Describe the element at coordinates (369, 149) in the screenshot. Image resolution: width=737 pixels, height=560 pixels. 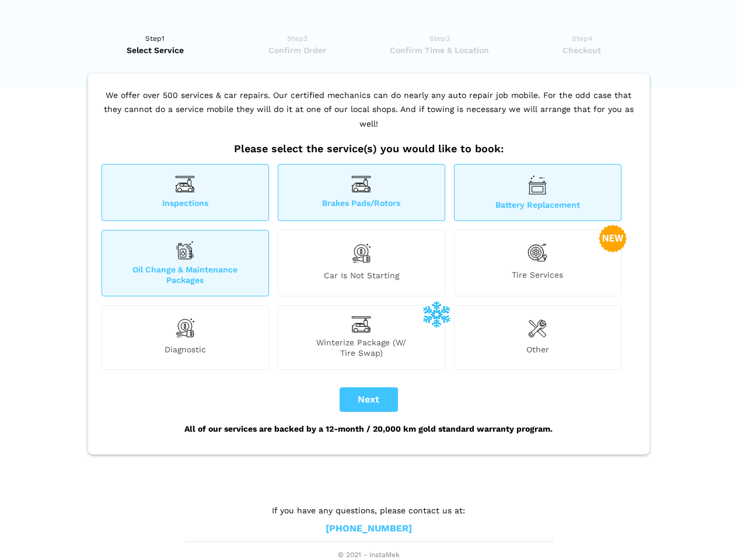
I see `h2: Please select the service(s) you would like to book:` at that location.